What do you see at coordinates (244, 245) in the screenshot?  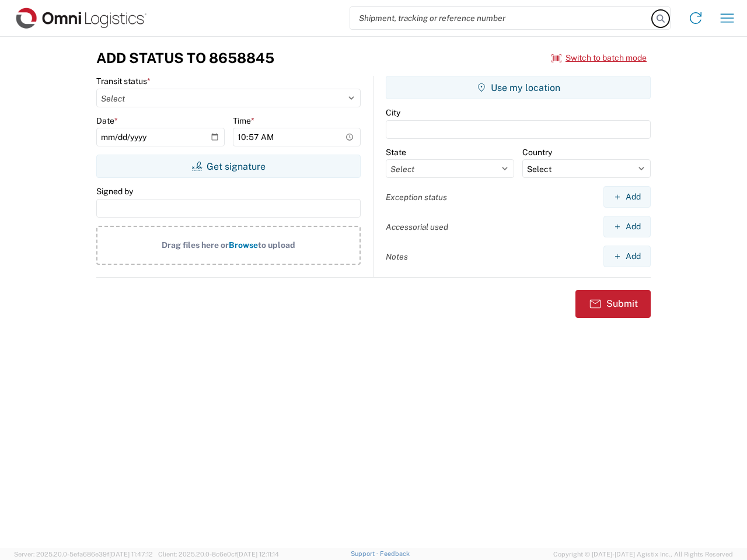 I see `span: Browse` at bounding box center [244, 245].